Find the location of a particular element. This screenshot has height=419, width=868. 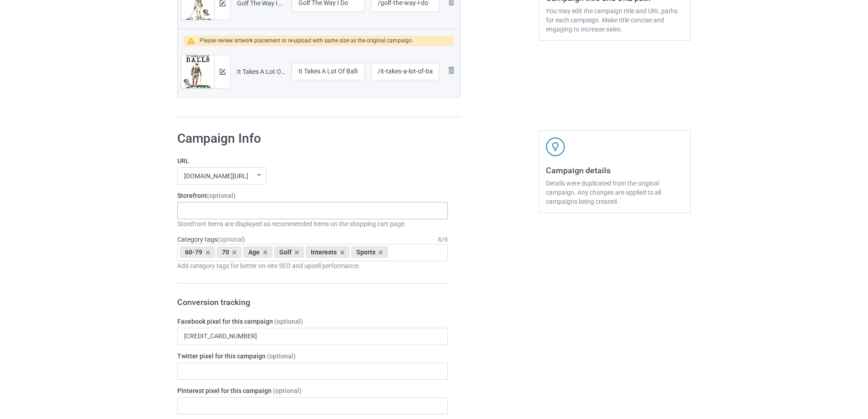

img: original.png is located at coordinates (198, 75).